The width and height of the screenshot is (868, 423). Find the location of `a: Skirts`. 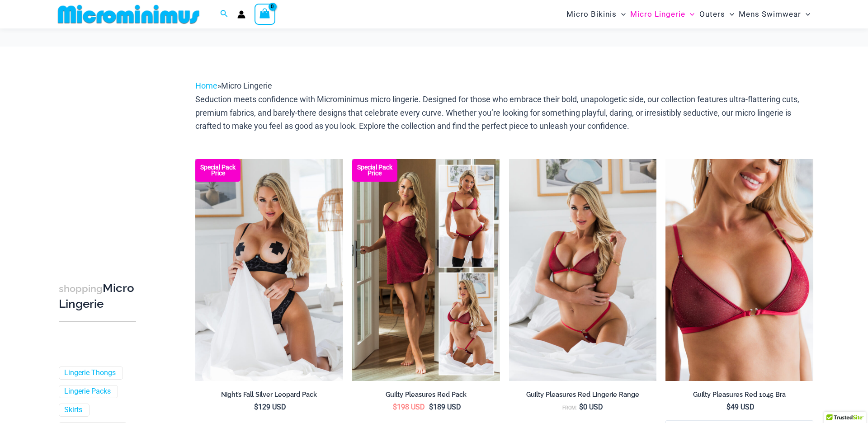

a: Skirts is located at coordinates (73, 410).